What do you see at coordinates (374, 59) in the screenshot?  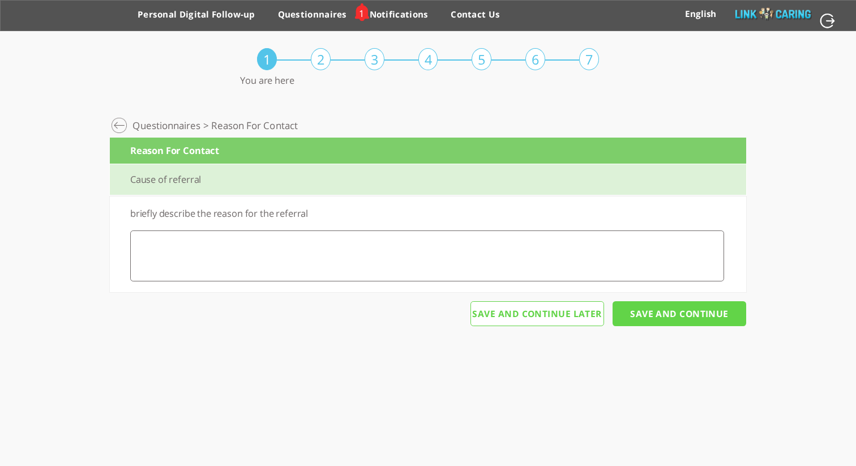 I see `div: 3` at bounding box center [374, 59].